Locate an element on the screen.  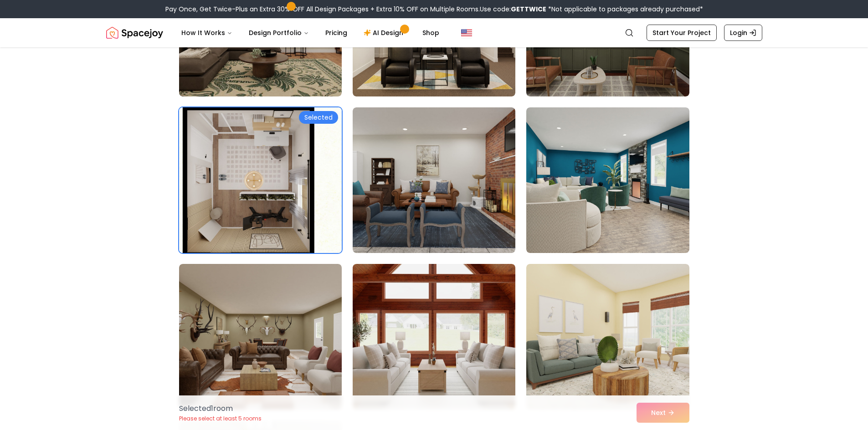
nav: Main is located at coordinates (310, 33).